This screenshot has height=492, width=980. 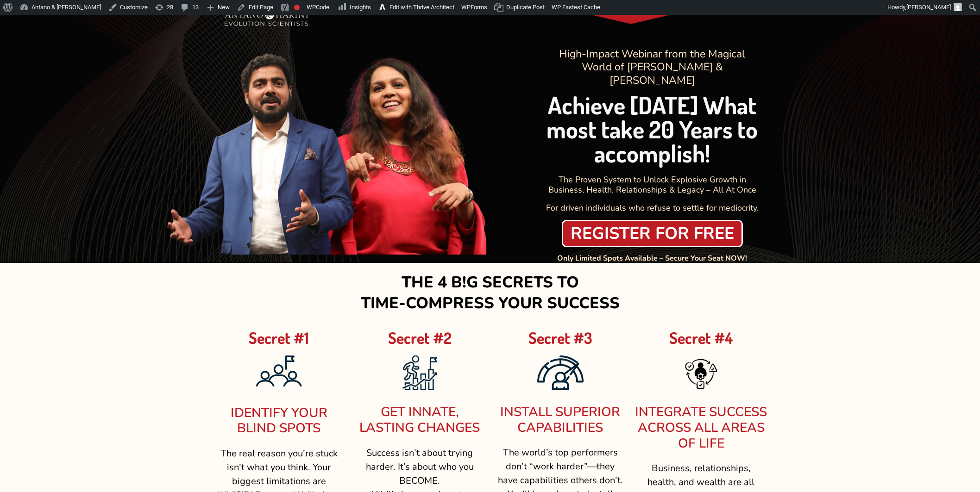 I want to click on p: For driven individuals who refuse to settle for mediocrity., so click(x=652, y=208).